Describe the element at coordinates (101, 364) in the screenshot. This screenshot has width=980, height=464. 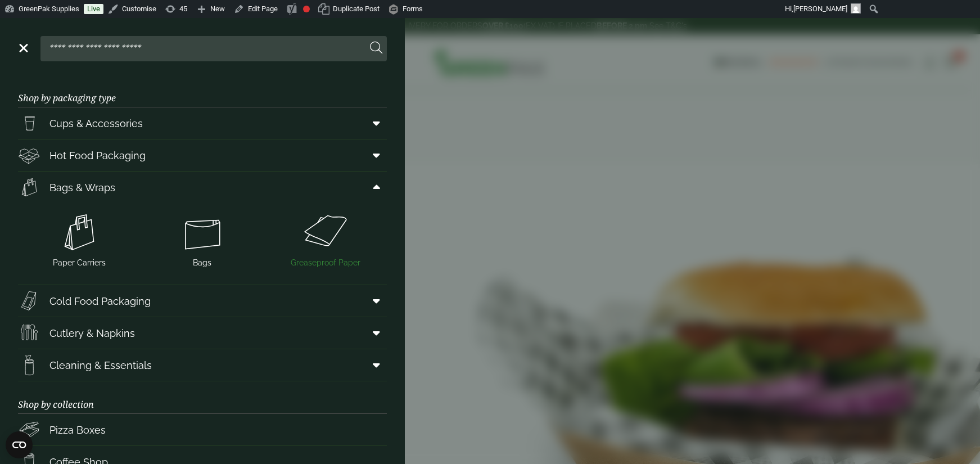
I see `span: Cleaning & Essentials` at that location.